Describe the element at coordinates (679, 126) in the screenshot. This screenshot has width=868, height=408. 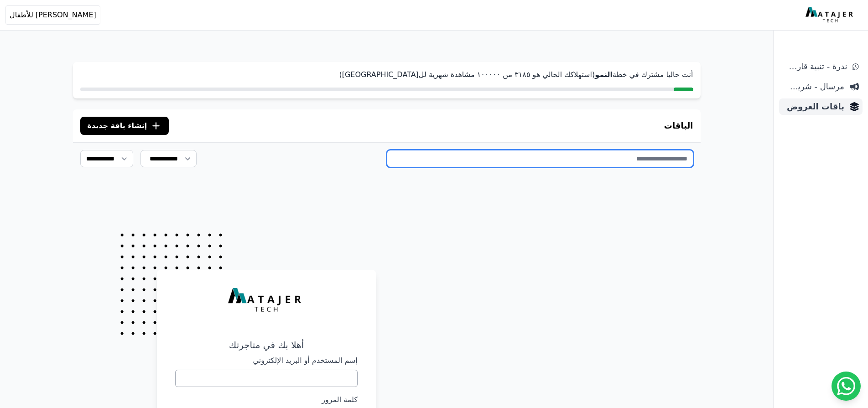
I see `h3: الباقات` at that location.